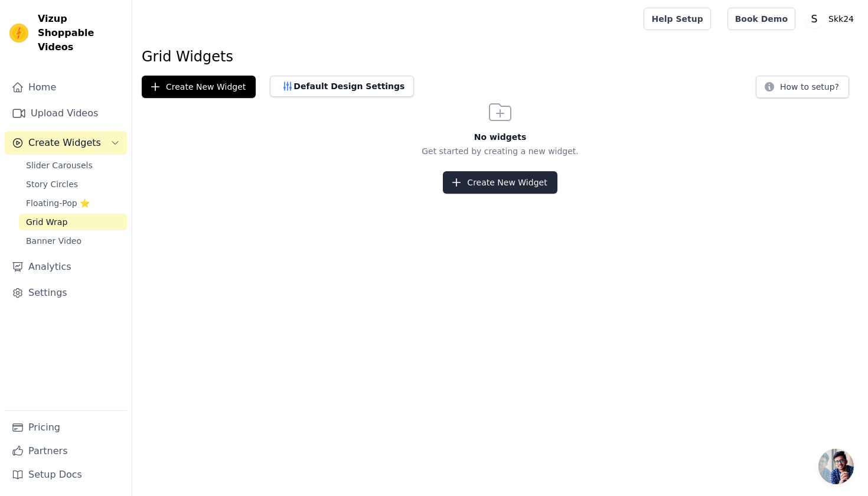 This screenshot has width=868, height=496. I want to click on button: S Skk24, so click(831, 19).